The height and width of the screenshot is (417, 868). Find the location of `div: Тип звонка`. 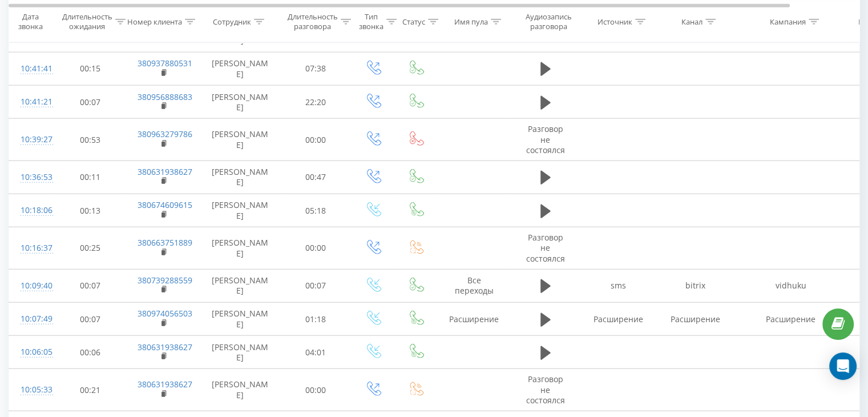

div: Тип звонка is located at coordinates (371, 21).